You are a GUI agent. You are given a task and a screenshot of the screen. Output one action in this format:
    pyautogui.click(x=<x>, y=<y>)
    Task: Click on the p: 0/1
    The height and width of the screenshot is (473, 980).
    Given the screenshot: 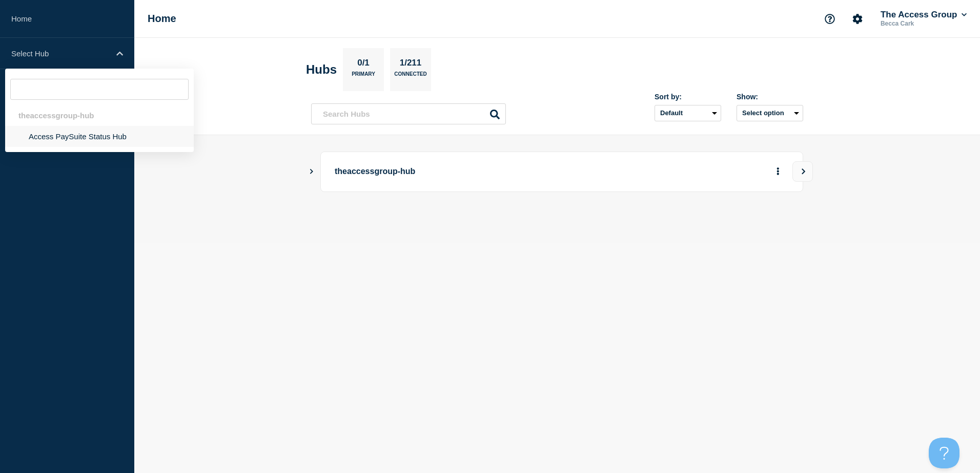 What is the action you would take?
    pyautogui.click(x=363, y=65)
    